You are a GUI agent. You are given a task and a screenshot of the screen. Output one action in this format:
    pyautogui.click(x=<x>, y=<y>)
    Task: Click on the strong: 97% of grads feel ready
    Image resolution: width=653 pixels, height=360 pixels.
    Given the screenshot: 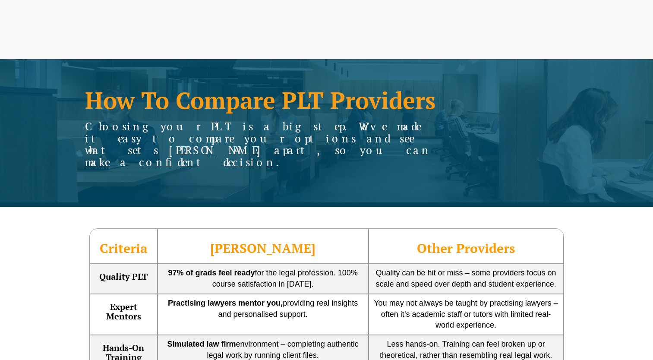 What is the action you would take?
    pyautogui.click(x=211, y=273)
    